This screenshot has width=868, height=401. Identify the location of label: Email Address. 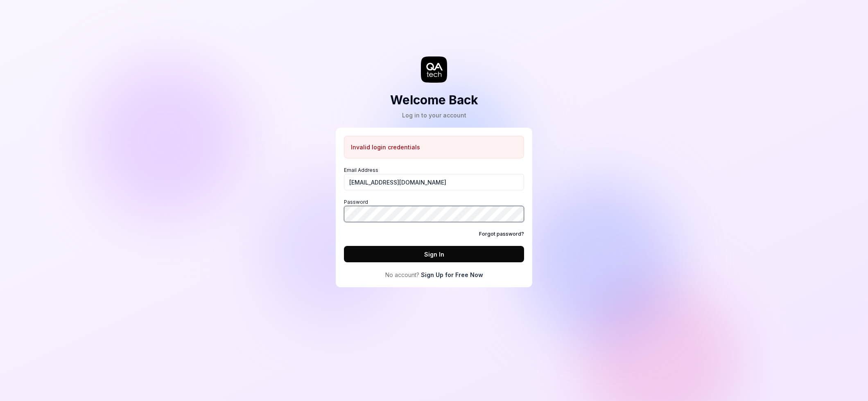
(434, 179).